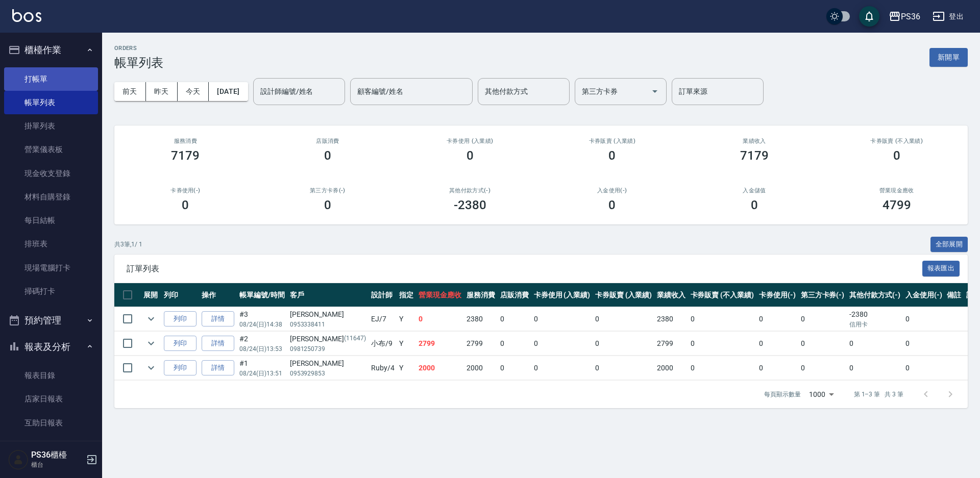 Image resolution: width=980 pixels, height=478 pixels. Describe the element at coordinates (51, 173) in the screenshot. I see `a: 現金收支登錄` at that location.